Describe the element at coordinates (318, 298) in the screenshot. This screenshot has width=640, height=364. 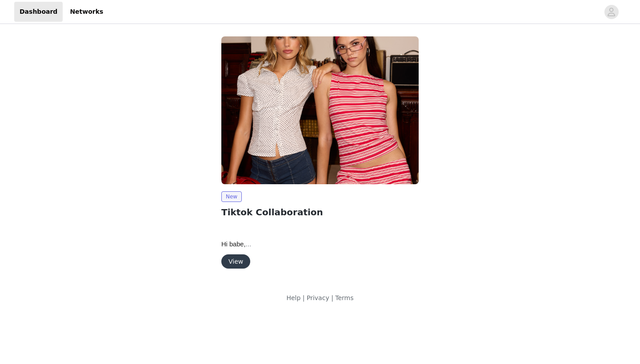
I see `a: Privacy` at that location.